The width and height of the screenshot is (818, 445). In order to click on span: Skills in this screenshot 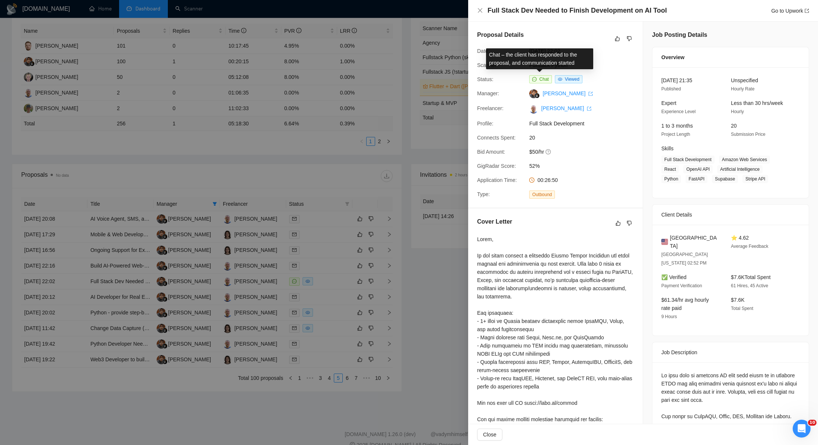, I will do `click(667, 148)`.